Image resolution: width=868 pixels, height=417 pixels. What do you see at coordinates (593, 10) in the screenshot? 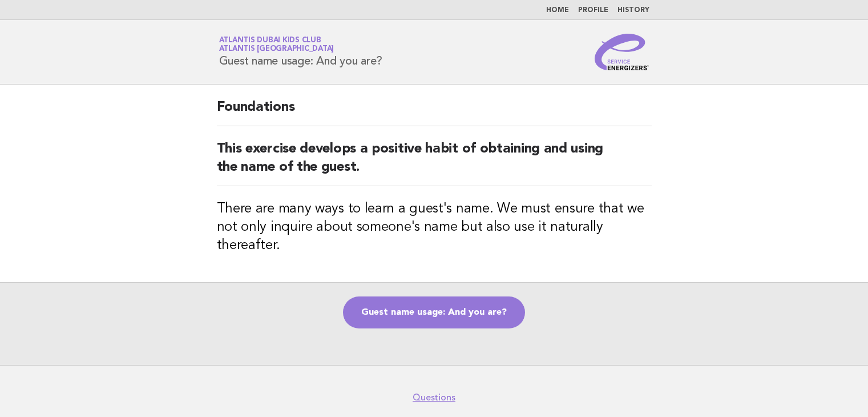
I see `a: Profile` at bounding box center [593, 10].